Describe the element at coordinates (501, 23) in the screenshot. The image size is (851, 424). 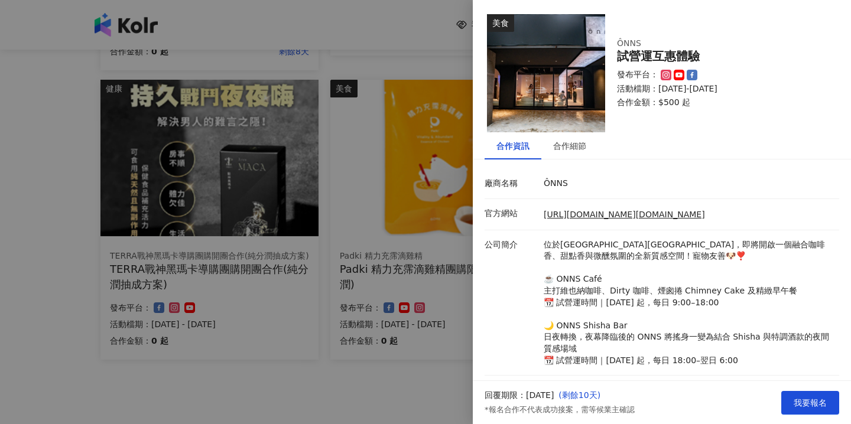
I see `div: 美食` at that location.